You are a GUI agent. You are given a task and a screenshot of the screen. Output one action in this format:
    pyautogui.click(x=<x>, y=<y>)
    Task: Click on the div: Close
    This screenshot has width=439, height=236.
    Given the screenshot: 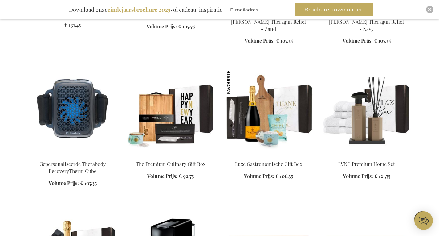 What is the action you would take?
    pyautogui.click(x=430, y=10)
    